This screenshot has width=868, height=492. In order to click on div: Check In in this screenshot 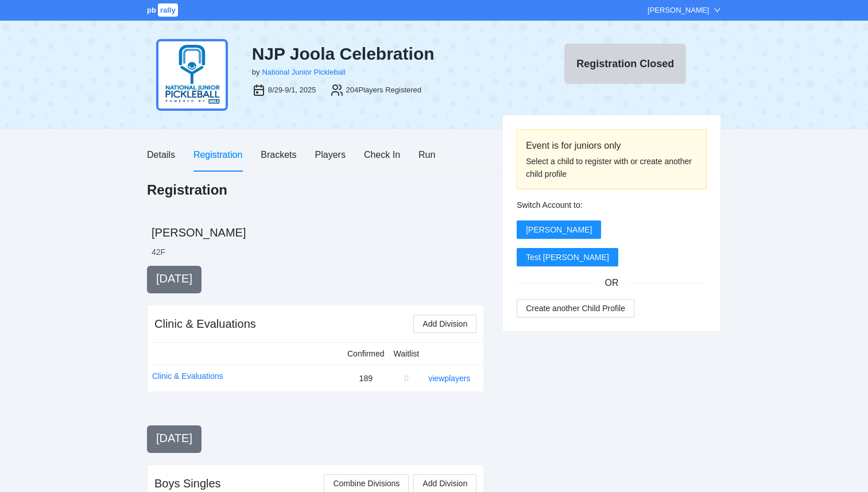, I will do `click(382, 154)`.